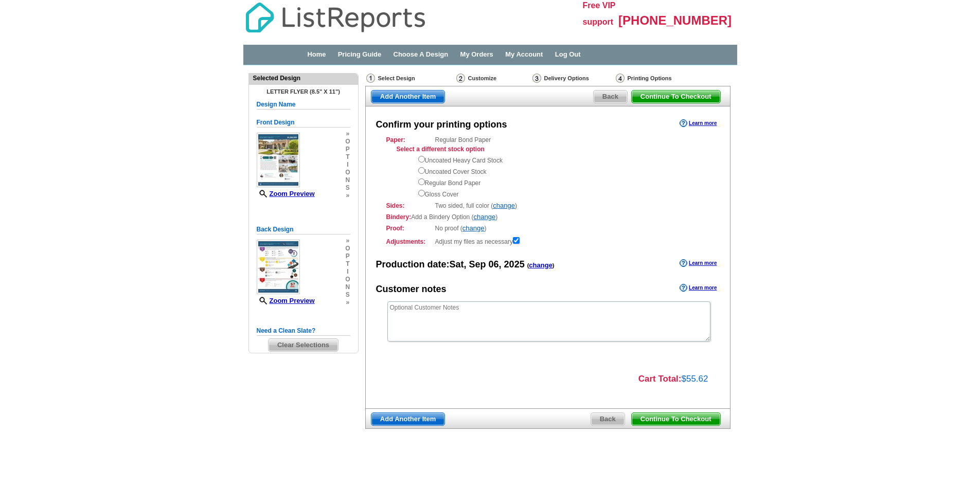  What do you see at coordinates (409, 206) in the screenshot?
I see `strong: Sides:` at bounding box center [409, 206].